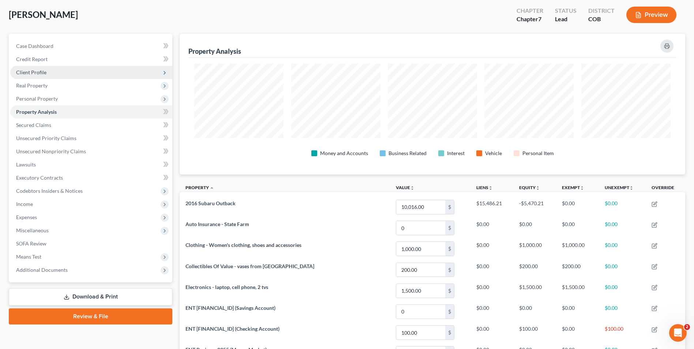  I want to click on div: Vehicle, so click(493, 153).